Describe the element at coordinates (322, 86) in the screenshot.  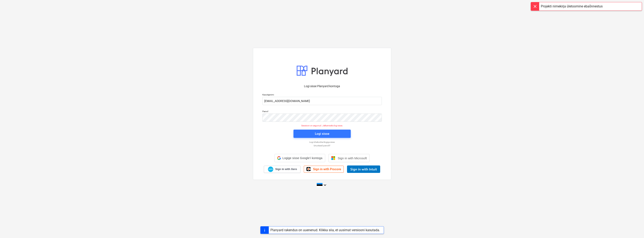
I see `p: Logi sisse Planyard kontoga` at that location.